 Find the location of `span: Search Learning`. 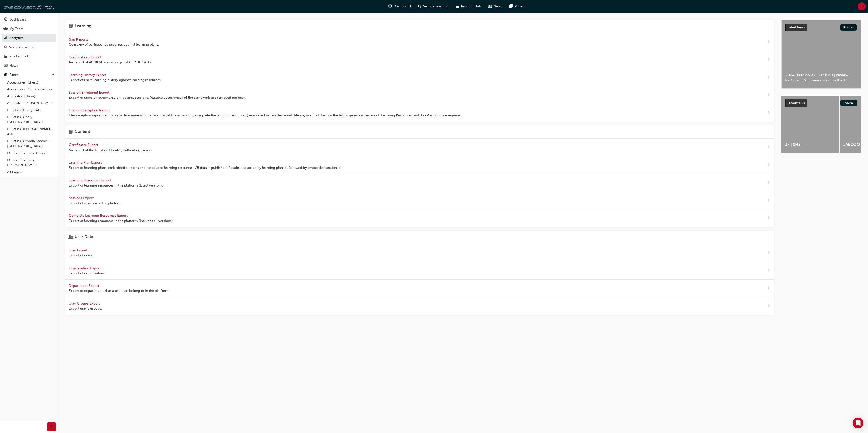

span: Search Learning is located at coordinates (435, 6).